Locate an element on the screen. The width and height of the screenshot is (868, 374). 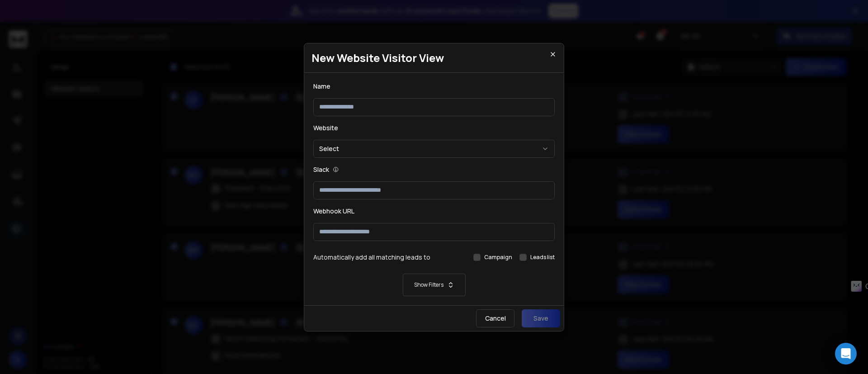
label: Campaign is located at coordinates (498, 257).